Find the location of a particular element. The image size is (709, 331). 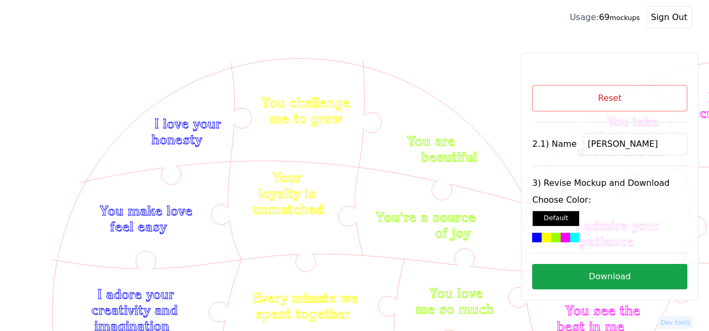

div: 69 is located at coordinates (604, 17).